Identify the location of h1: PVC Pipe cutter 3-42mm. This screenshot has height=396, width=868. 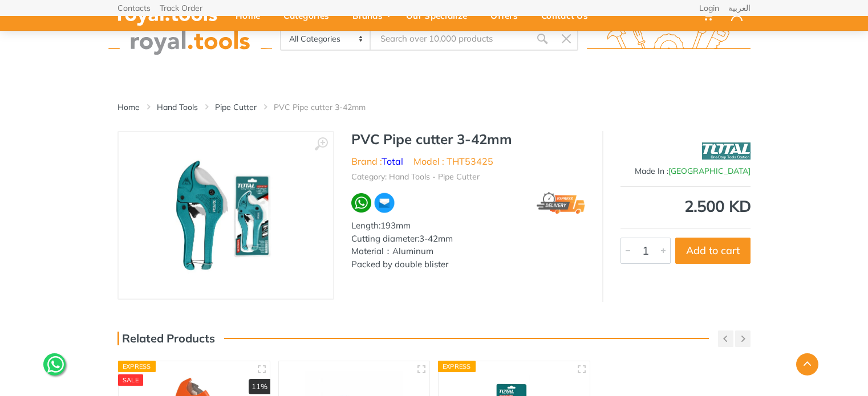
(468, 139).